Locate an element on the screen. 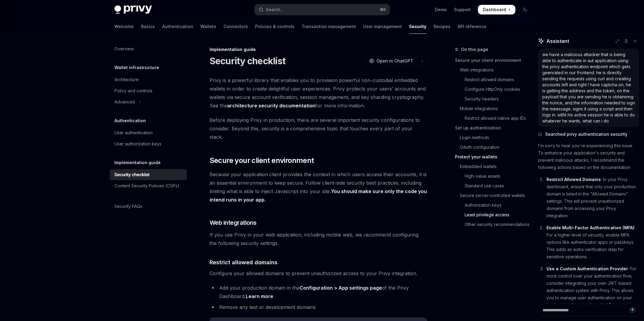  h5: Authentication is located at coordinates (130, 121).